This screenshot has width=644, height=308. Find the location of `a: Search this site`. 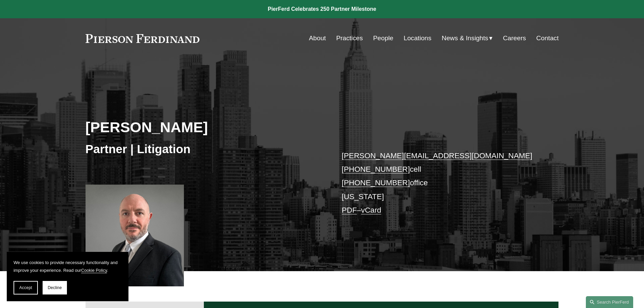

a: Search this site is located at coordinates (609, 302).